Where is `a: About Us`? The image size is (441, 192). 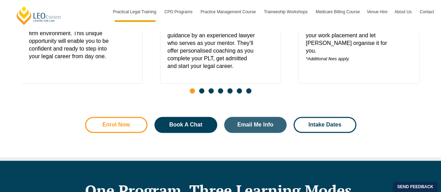
a: About Us is located at coordinates (403, 12).